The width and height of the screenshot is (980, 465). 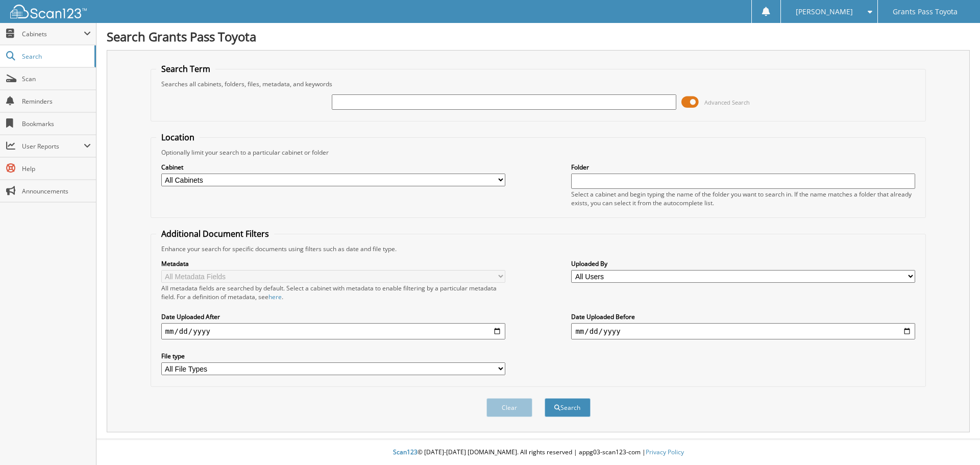 I want to click on span: Reminders, so click(x=56, y=101).